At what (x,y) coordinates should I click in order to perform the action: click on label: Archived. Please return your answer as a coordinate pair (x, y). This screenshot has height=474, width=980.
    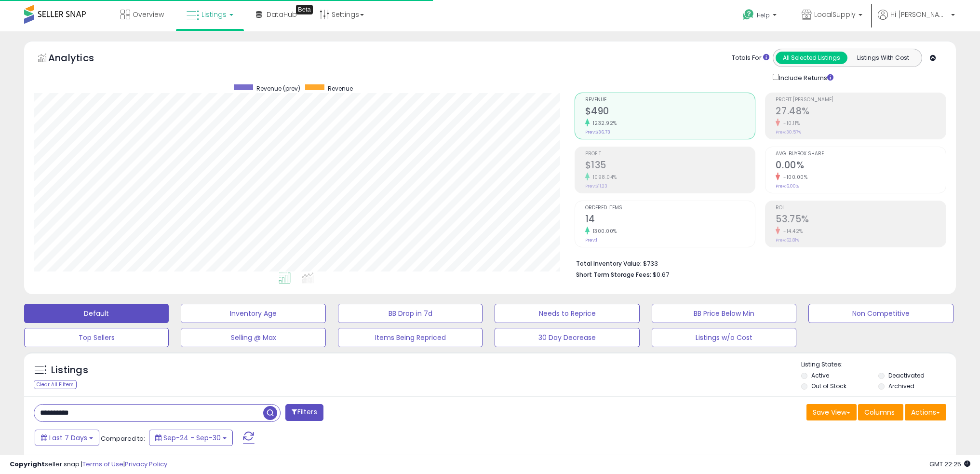
    Looking at the image, I should click on (902, 386).